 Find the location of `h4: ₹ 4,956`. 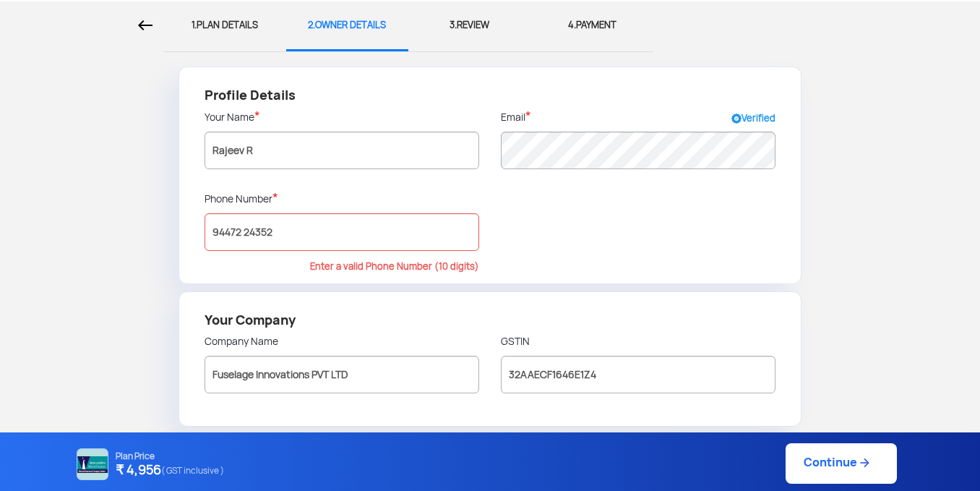

h4: ₹ 4,956 is located at coordinates (170, 471).